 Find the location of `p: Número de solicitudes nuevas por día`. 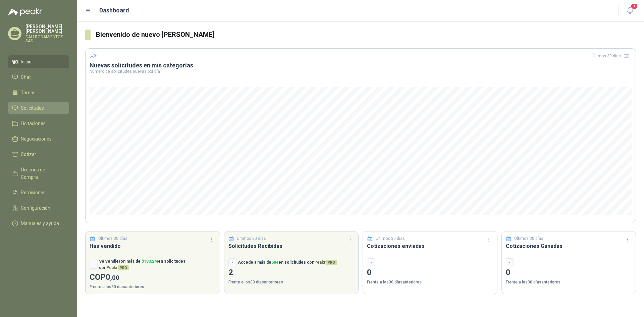

p: Número de solicitudes nuevas por día is located at coordinates (360, 71).